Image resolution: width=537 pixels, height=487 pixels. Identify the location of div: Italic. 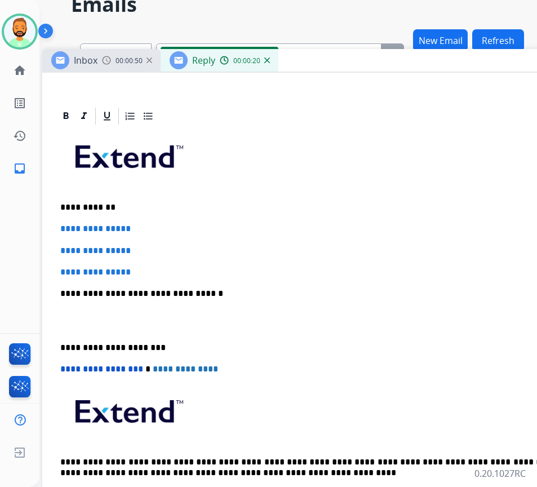
(84, 116).